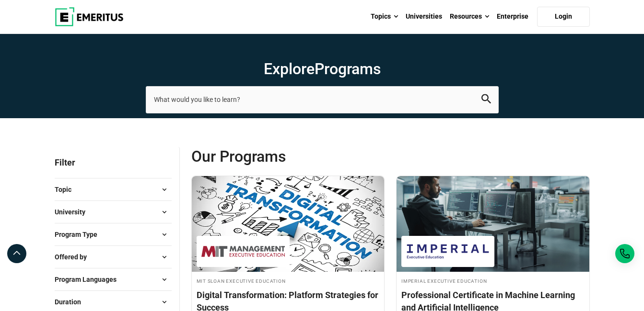 The height and width of the screenshot is (311, 644). I want to click on span: Topic, so click(67, 190).